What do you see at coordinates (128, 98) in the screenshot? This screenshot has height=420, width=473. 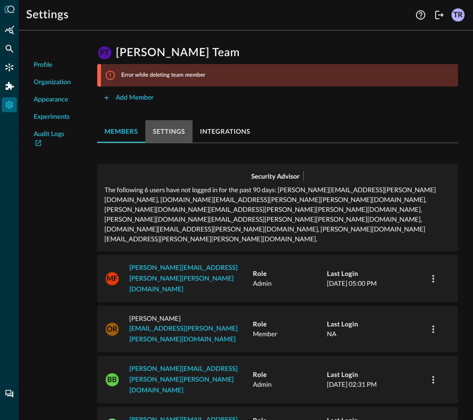 I see `button: Add Member` at bounding box center [128, 98].